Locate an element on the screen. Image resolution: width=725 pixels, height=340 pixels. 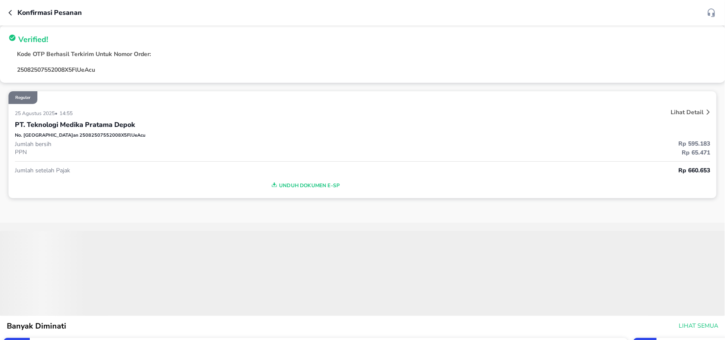
p: Jumlah setelah Pajak is located at coordinates (188, 170).